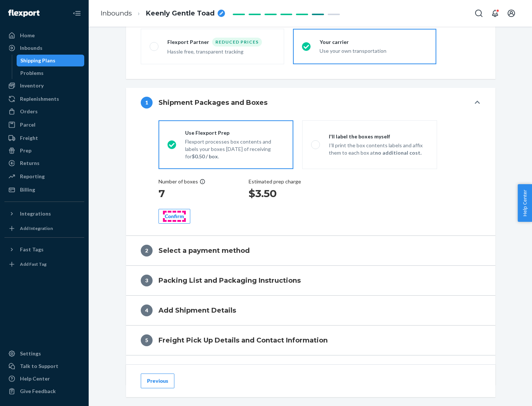 This screenshot has width=532, height=406. Describe the element at coordinates (44, 111) in the screenshot. I see `a: Orders` at that location.